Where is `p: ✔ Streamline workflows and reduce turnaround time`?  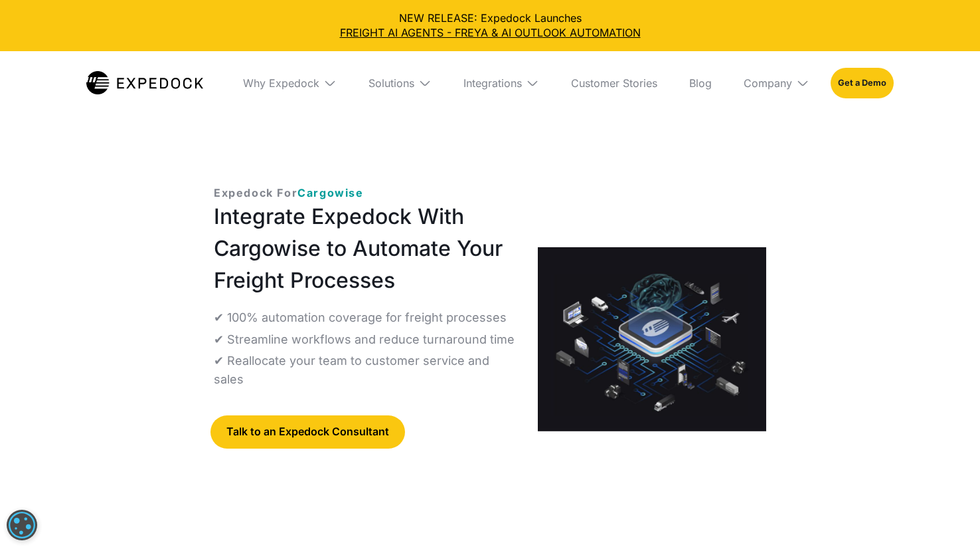
p: ✔ Streamline workflows and reduce turnaround time is located at coordinates (364, 339).